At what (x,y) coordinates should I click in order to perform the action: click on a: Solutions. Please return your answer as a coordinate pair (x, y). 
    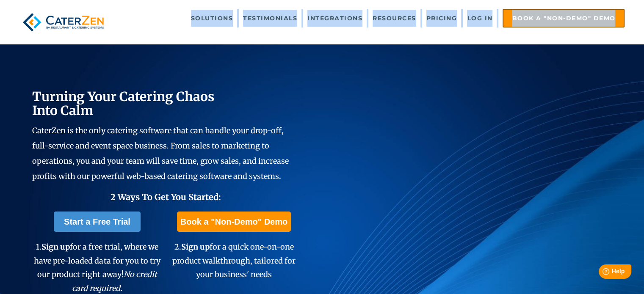
    Looking at the image, I should click on (212, 18).